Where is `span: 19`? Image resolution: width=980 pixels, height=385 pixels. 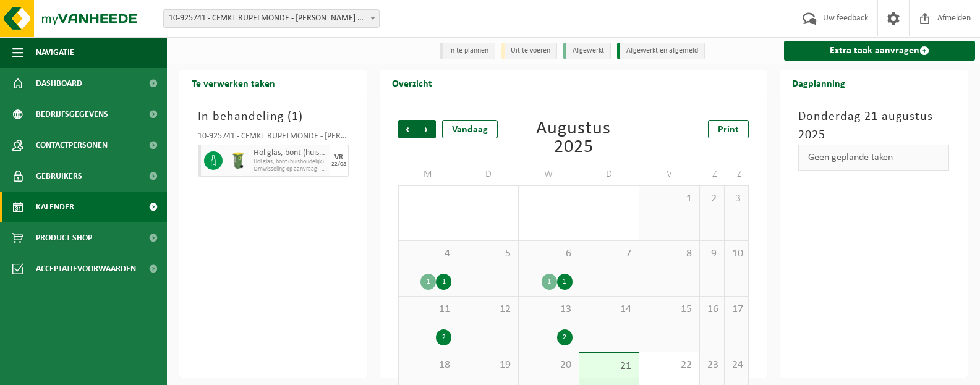
span: 19 is located at coordinates (488, 366).